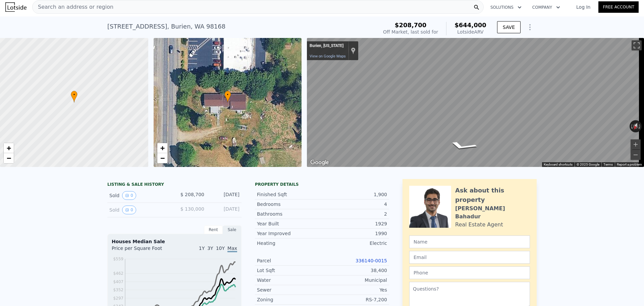 Image resolution: width=644 pixels, height=306 pixels. I want to click on span: © 2025 Google, so click(588, 164).